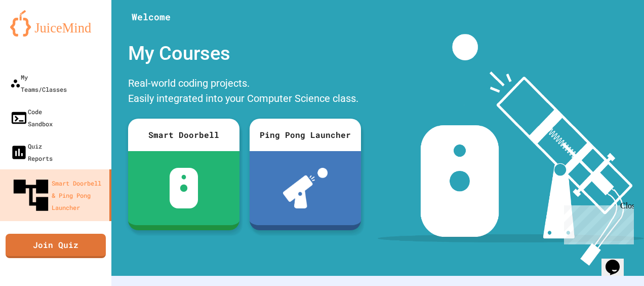 This screenshot has width=644, height=286. I want to click on img: logo-orange.svg, so click(56, 23).